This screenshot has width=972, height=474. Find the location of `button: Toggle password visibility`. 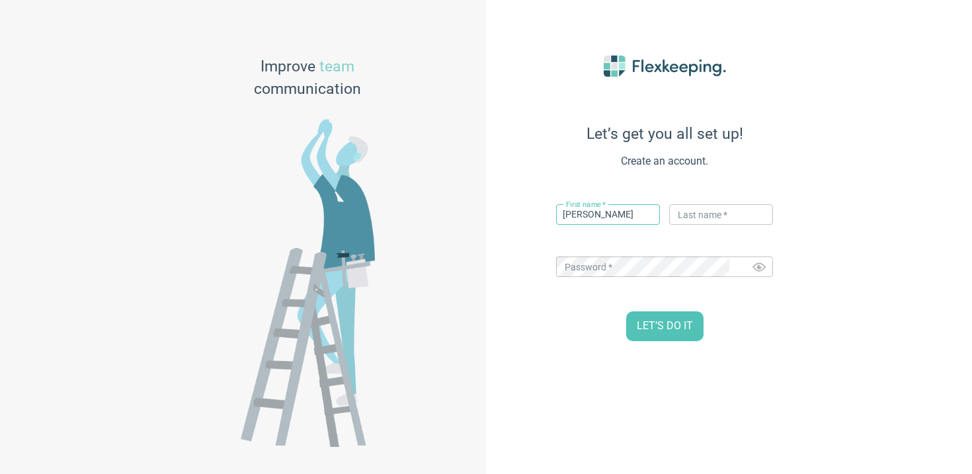

button: Toggle password visibility is located at coordinates (759, 267).